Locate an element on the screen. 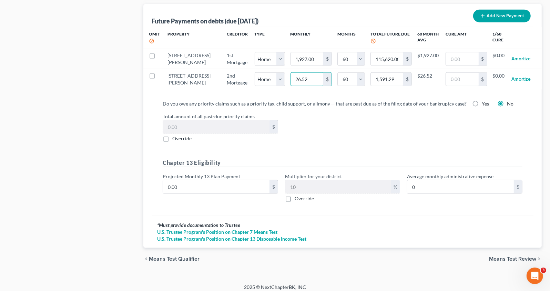 This screenshot has width=550, height=291. th: Cure Amt is located at coordinates (467, 38).